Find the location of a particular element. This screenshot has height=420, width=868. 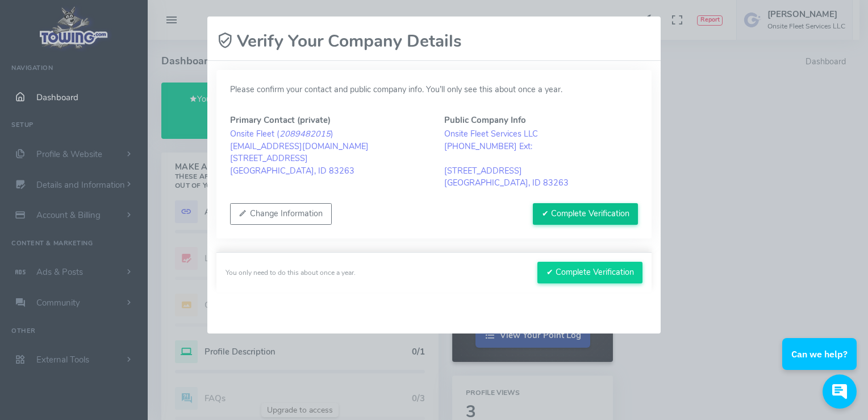

div: You only need to do this about once a year. is located at coordinates (291, 272).